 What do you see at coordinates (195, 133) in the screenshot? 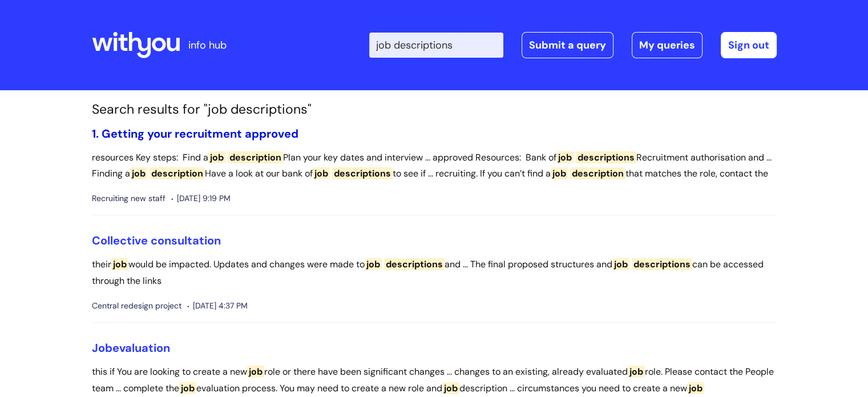
I see `a: 1. Getting your recruitment approved` at bounding box center [195, 133].